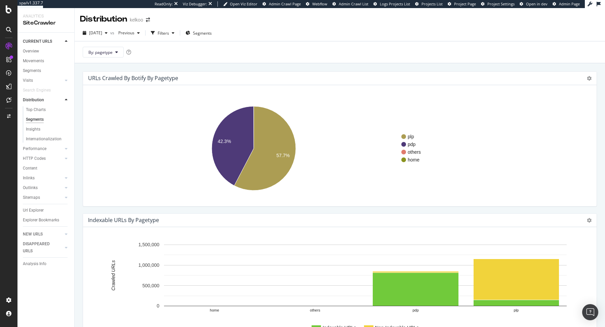 The height and width of the screenshot is (327, 605). Describe the element at coordinates (566, 4) in the screenshot. I see `a: Admin Page` at that location.